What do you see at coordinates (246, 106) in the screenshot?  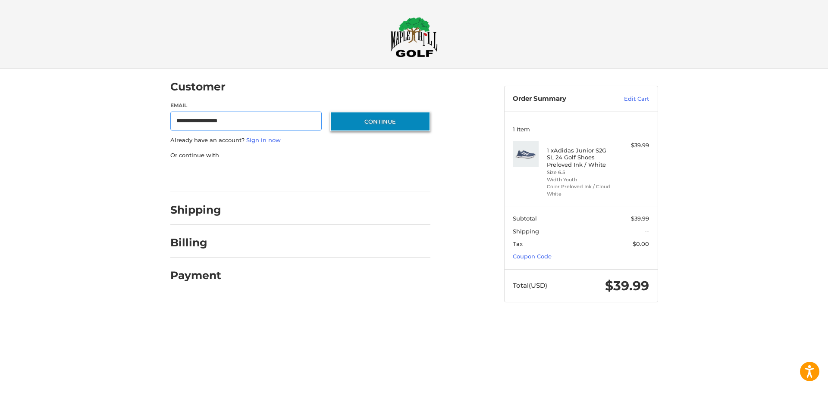 I see `label: Email` at bounding box center [246, 106].